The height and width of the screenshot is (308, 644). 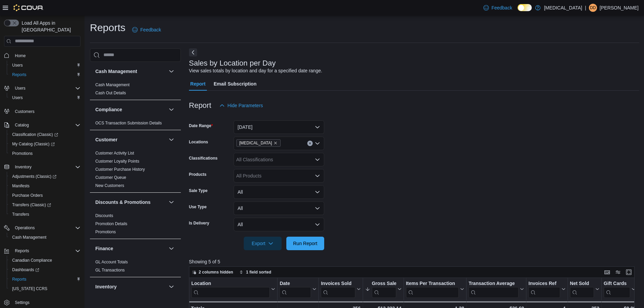 I want to click on a: Manifests, so click(x=20, y=186).